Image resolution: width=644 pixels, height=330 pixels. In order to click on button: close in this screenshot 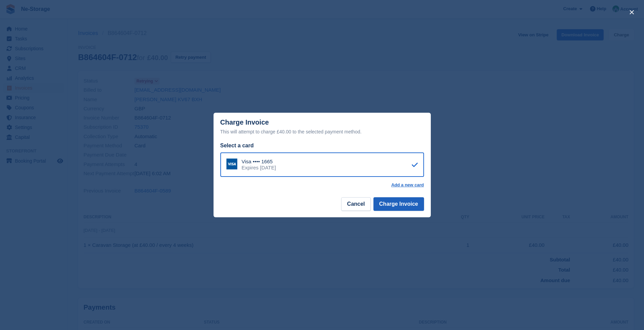, I will do `click(632, 12)`.